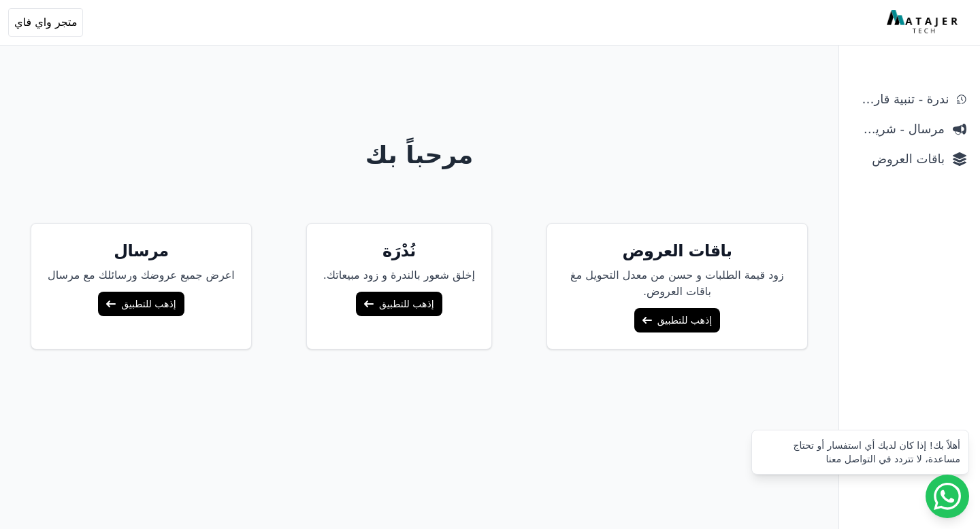 The width and height of the screenshot is (980, 529). What do you see at coordinates (45, 23) in the screenshot?
I see `span: متجر واي فاي` at bounding box center [45, 23].